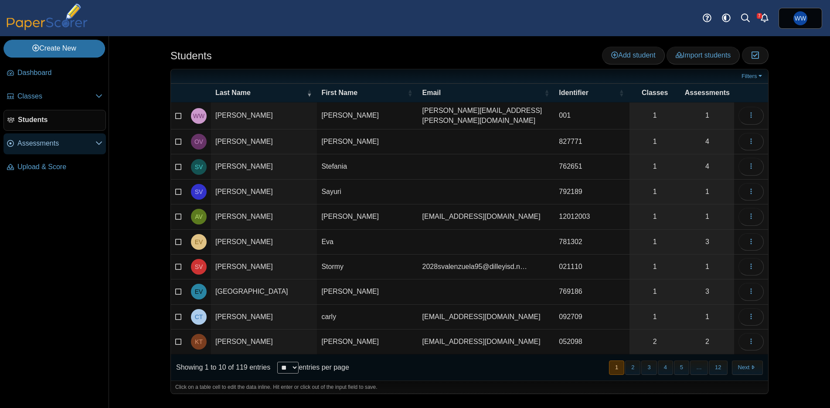 The width and height of the screenshot is (830, 408). Describe the element at coordinates (546, 93) in the screenshot. I see `span: Email : Activate to sort` at that location.